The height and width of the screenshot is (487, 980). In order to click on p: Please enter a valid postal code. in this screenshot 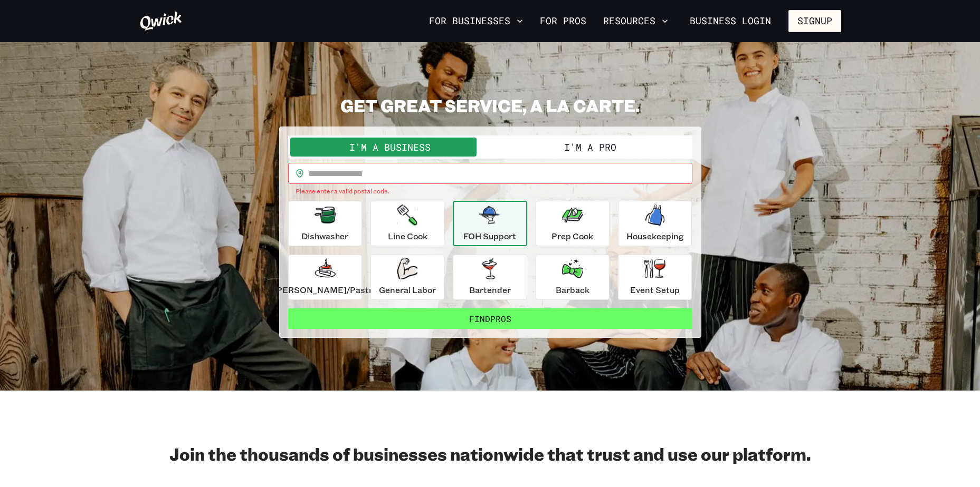, I will do `click(490, 191)`.